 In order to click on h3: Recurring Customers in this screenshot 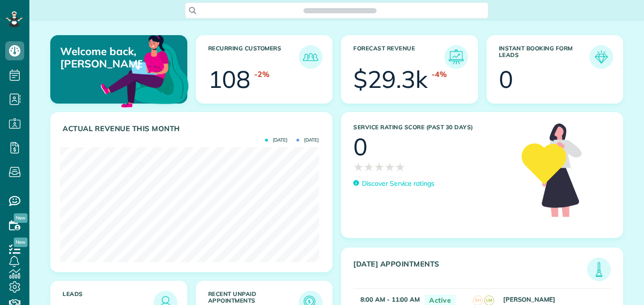, I will do `click(254, 57)`.